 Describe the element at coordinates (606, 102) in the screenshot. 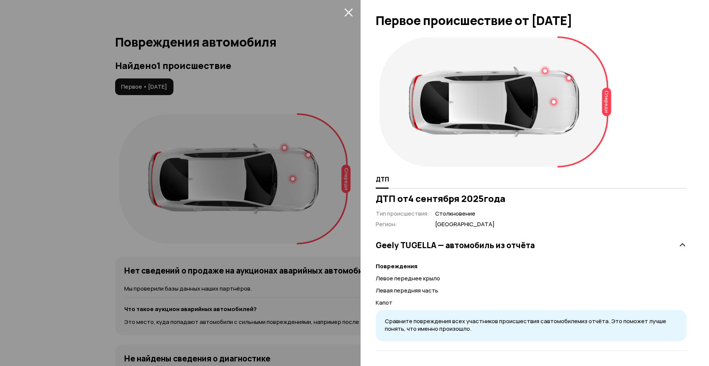

I see `div: Спереди` at that location.